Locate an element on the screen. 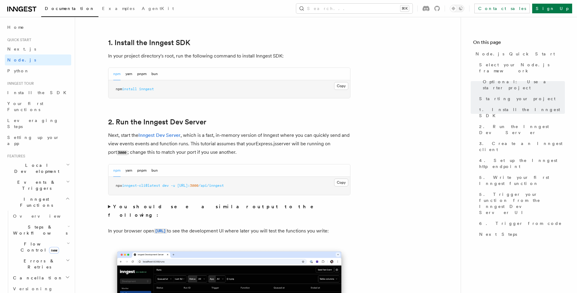  a: Setting up your app is located at coordinates (38, 141).